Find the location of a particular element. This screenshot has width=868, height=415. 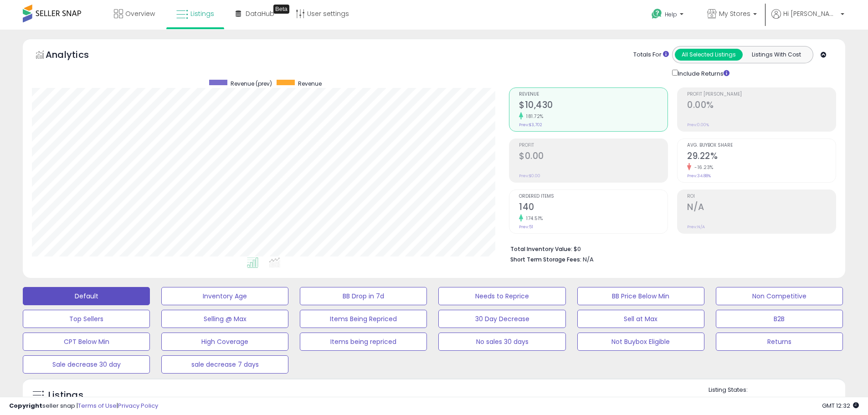

span: Ordered Items is located at coordinates (593, 196).